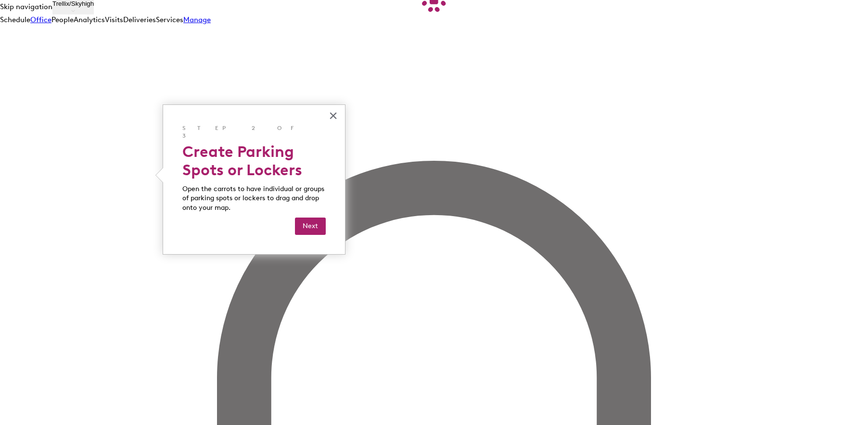 This screenshot has width=868, height=425. I want to click on a: Deliveries, so click(139, 20).